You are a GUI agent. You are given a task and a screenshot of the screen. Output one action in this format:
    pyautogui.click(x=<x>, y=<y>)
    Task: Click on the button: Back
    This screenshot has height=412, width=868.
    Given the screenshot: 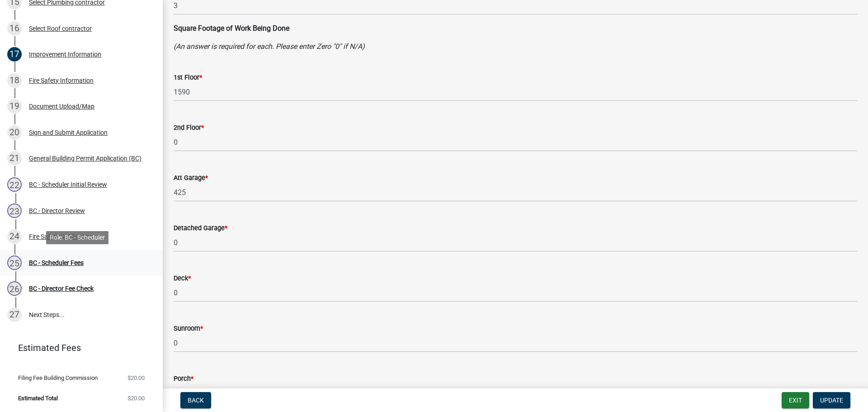 What is the action you would take?
    pyautogui.click(x=196, y=400)
    